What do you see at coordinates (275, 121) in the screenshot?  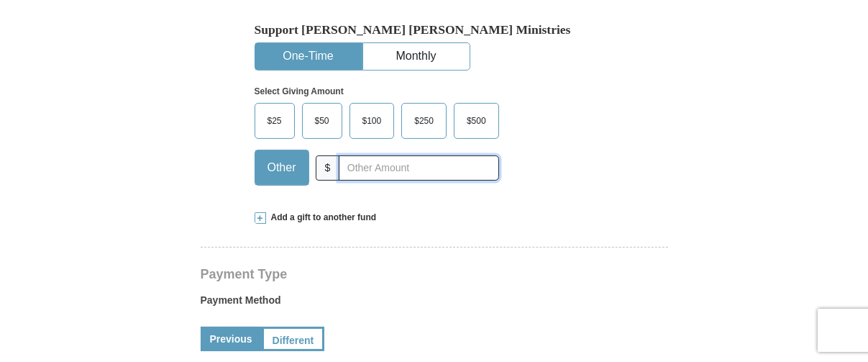 I see `span: $25` at bounding box center [275, 121].